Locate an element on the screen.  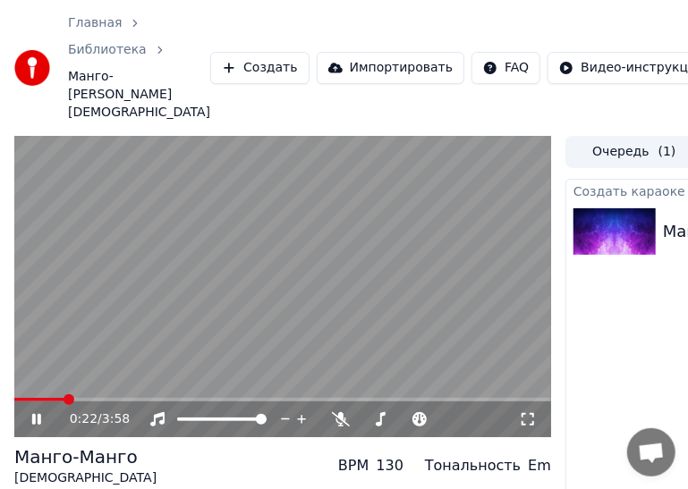
div: BPM is located at coordinates (353, 466).